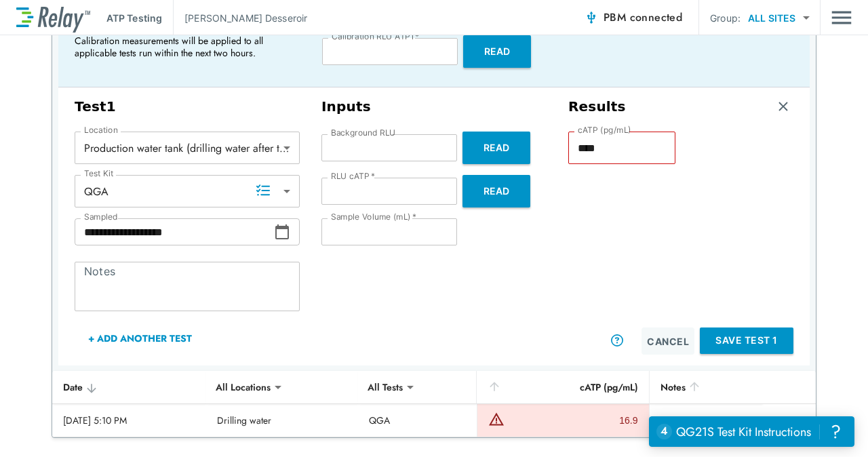 This screenshot has width=868, height=457. Describe the element at coordinates (434, 107) in the screenshot. I see `h3: Inputs` at that location.